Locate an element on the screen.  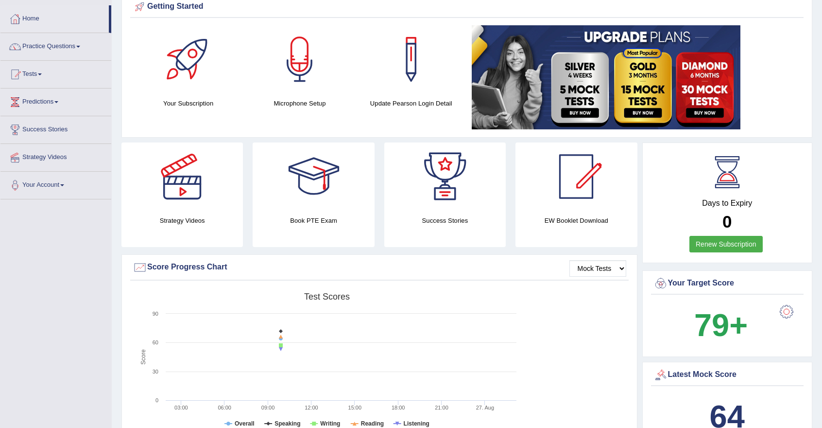
h4: Days to Expiry is located at coordinates (727, 203).